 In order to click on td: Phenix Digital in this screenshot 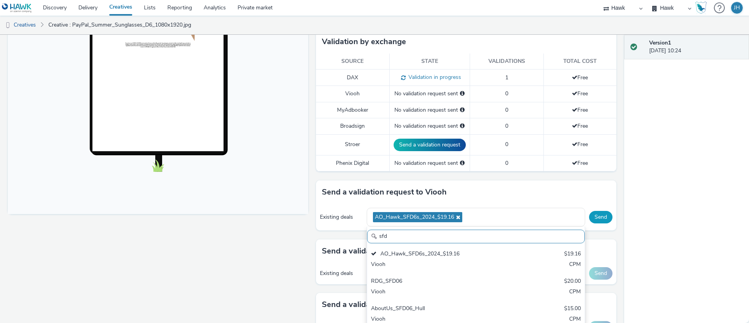, I will do `click(353, 163)`.